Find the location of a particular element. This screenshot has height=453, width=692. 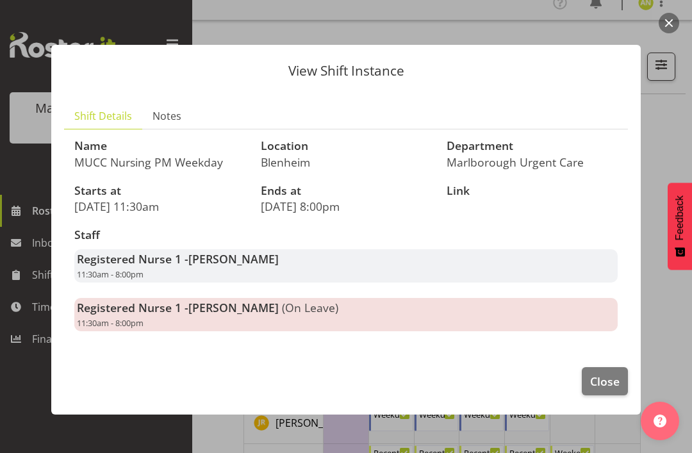

h3: Location is located at coordinates (346, 146).